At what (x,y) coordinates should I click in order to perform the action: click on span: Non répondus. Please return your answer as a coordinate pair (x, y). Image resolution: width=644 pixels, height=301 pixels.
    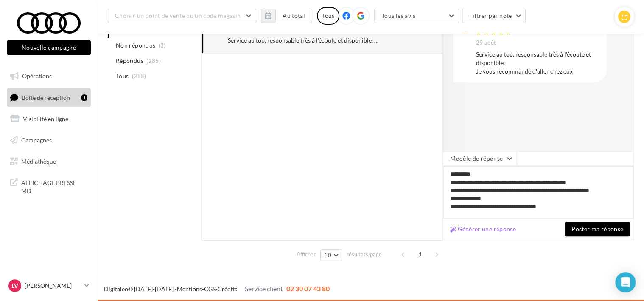
    Looking at the image, I should click on (136, 45).